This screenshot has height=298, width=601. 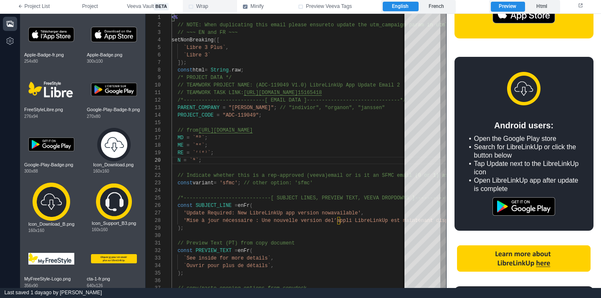 What do you see at coordinates (153, 115) in the screenshot?
I see `div: 14` at bounding box center [153, 115].